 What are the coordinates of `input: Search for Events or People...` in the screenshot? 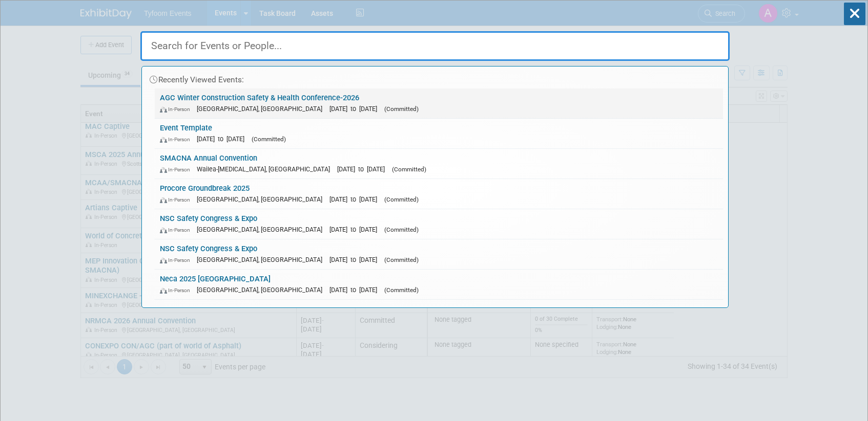 It's located at (435, 46).